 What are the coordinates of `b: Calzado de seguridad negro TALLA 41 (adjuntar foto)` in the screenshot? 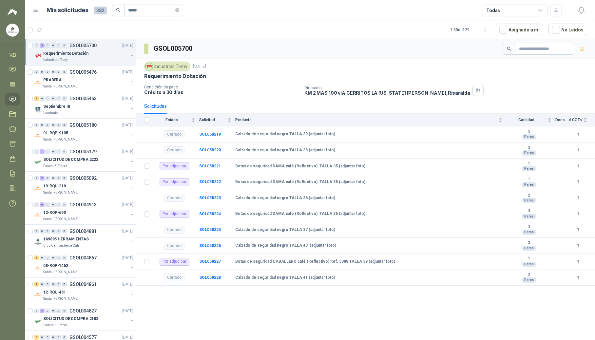 It's located at (285, 278).